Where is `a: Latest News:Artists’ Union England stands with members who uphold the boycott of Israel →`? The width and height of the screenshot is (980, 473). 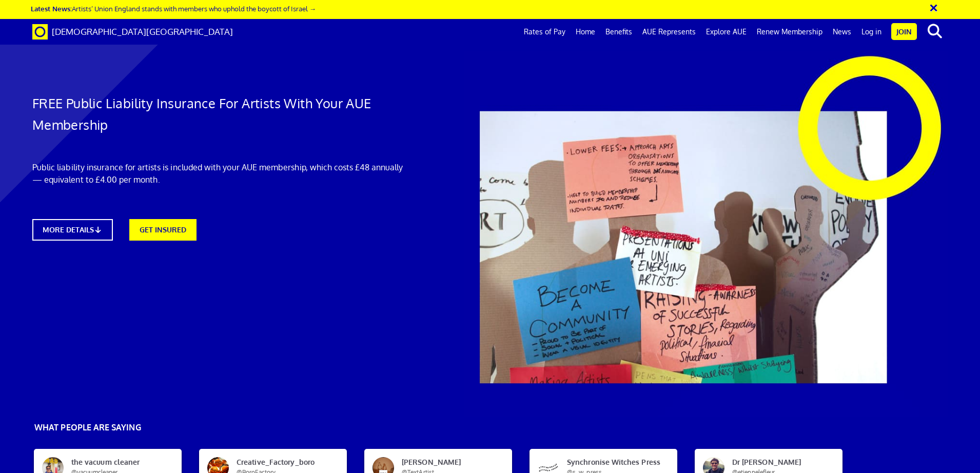 a: Latest News:Artists’ Union England stands with members who uphold the boycott of Israel → is located at coordinates (174, 8).